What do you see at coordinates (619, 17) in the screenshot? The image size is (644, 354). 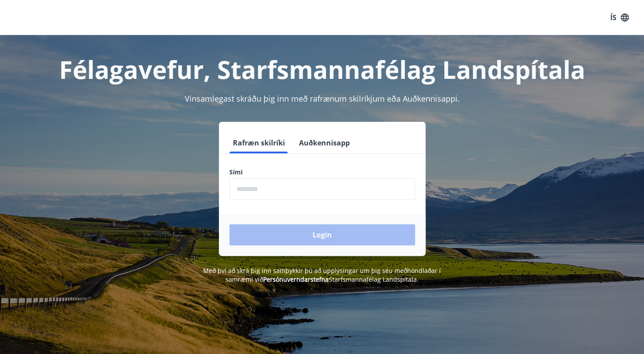 I see `button: ÍS` at bounding box center [619, 17].